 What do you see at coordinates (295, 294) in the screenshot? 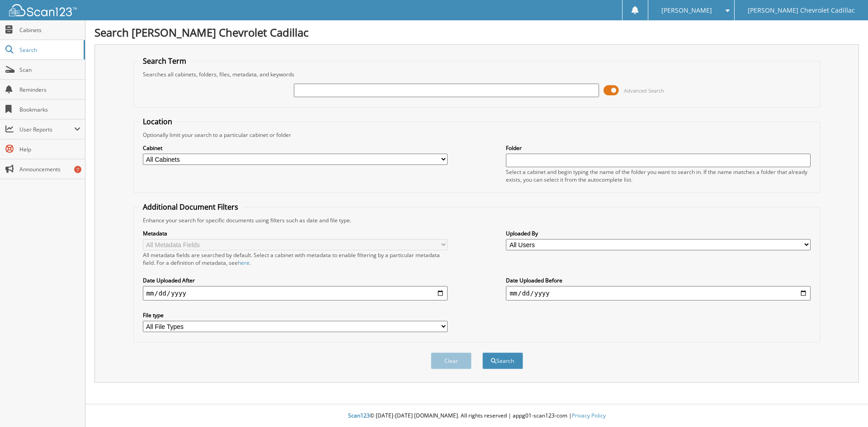
I see `input: start` at bounding box center [295, 294].